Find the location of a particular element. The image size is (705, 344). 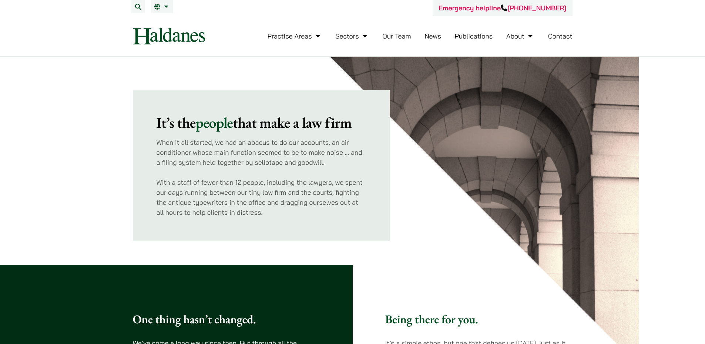

a: Practice Areas is located at coordinates (294, 36).